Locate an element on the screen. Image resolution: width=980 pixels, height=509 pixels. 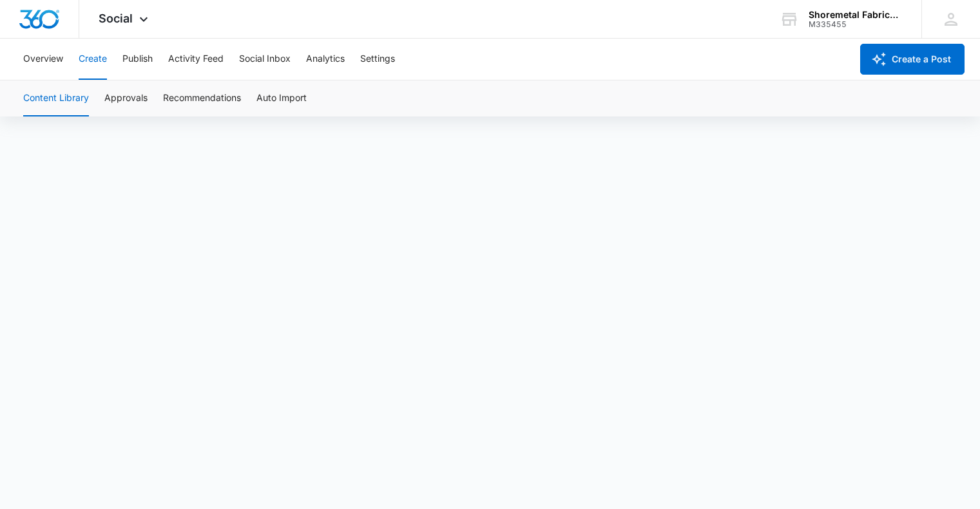
div: account id is located at coordinates (855, 25).